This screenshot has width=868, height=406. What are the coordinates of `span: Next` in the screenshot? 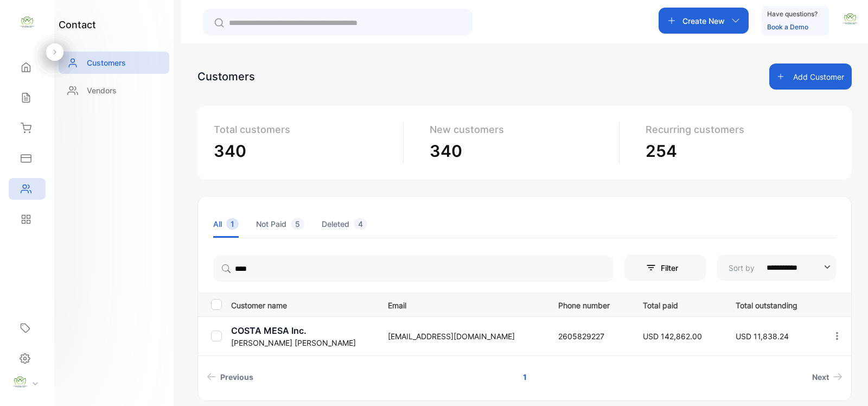 It's located at (821, 376).